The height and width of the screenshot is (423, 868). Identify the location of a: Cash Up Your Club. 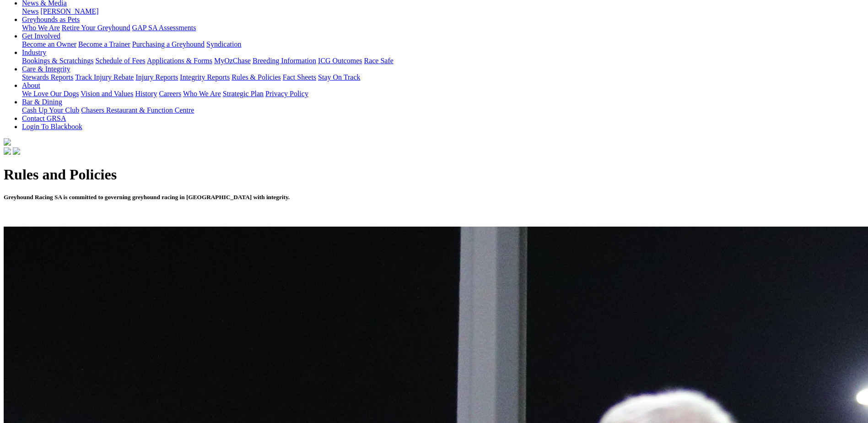
(50, 110).